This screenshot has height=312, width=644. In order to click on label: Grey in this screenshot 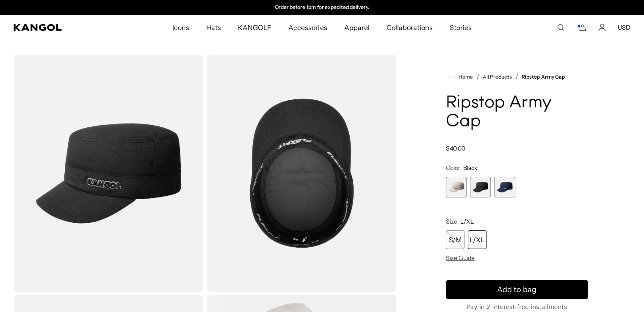, I will do `click(456, 187)`.